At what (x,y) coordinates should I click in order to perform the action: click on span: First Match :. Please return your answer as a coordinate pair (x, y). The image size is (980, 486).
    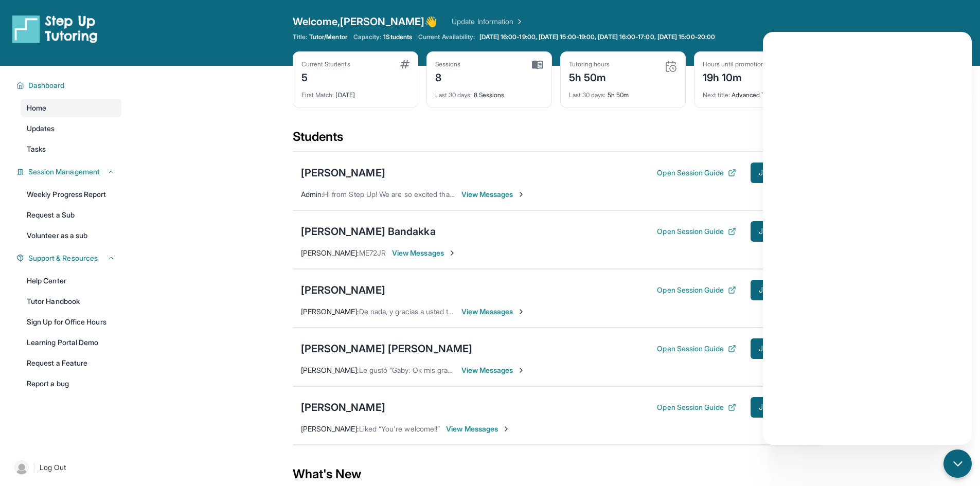
    Looking at the image, I should click on (318, 95).